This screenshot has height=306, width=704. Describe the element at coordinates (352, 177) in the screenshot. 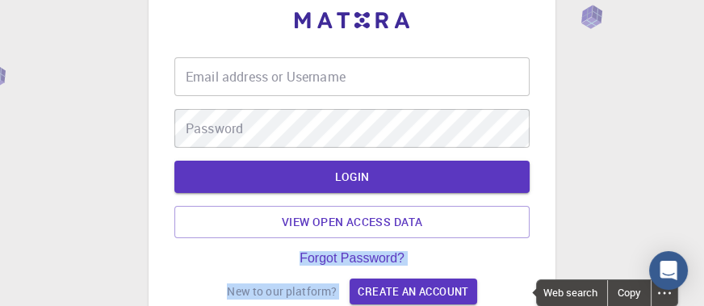

I see `button: LOGIN` at that location.